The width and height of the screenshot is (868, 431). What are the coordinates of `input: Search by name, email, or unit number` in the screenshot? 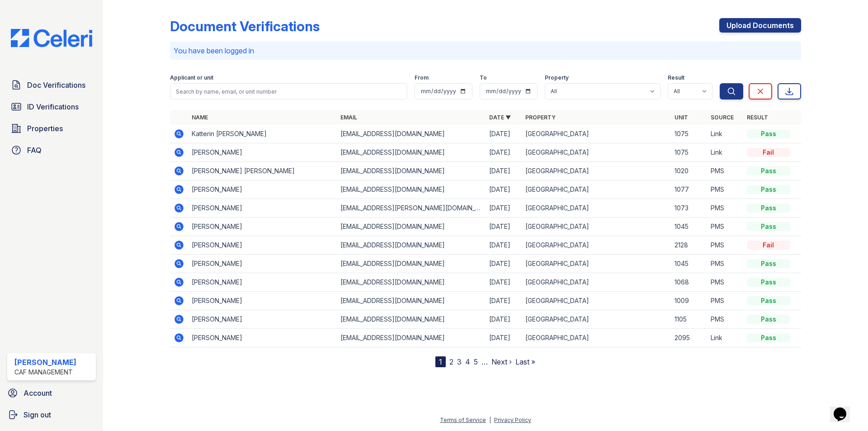 It's located at (288, 92).